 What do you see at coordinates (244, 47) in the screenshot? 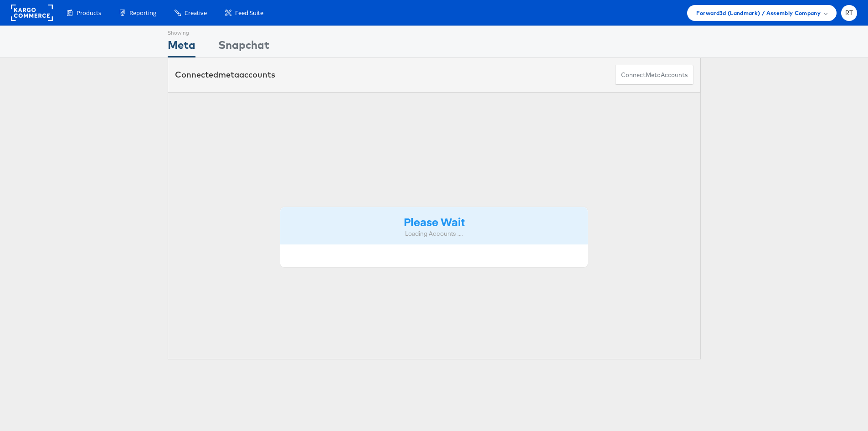
I see `div: Snapchat` at bounding box center [244, 47].